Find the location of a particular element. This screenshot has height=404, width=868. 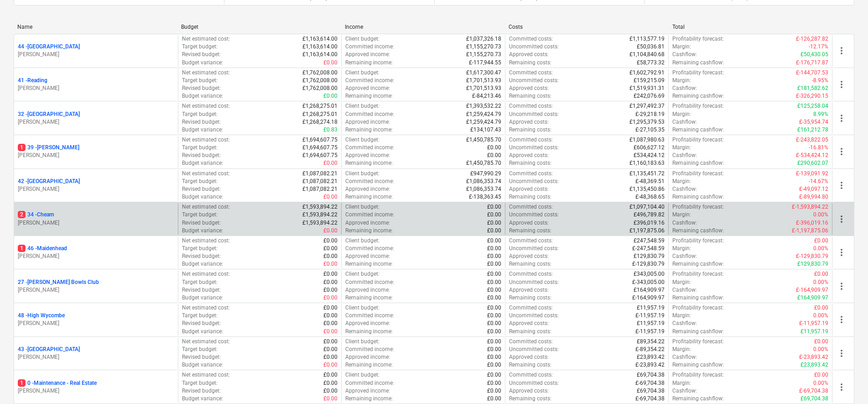

p: £-29,218.19 is located at coordinates (650, 114).